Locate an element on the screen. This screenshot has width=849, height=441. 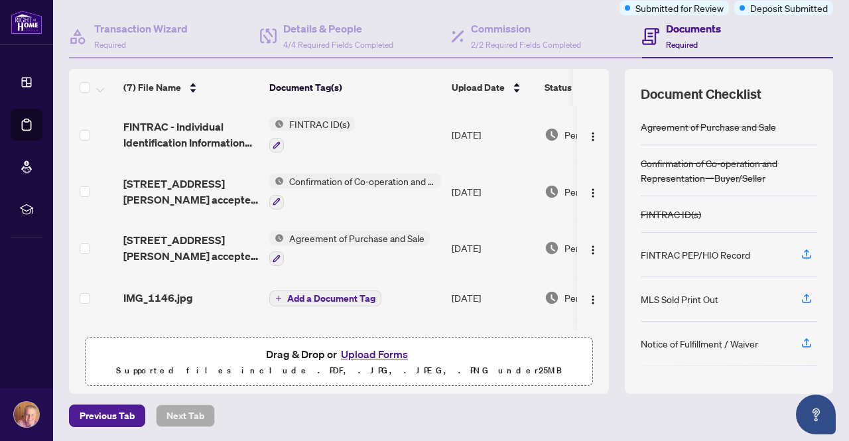
span: IMG_1146.jpg is located at coordinates (158, 298).